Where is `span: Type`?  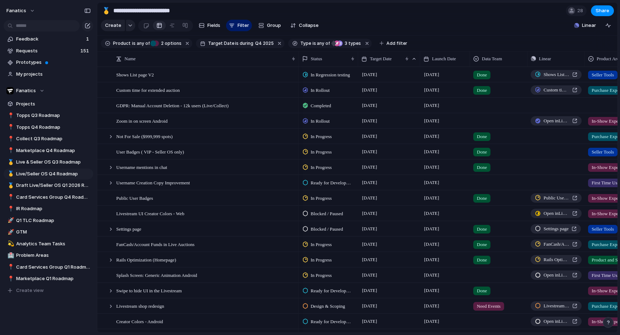
span: Type is located at coordinates (306, 43).